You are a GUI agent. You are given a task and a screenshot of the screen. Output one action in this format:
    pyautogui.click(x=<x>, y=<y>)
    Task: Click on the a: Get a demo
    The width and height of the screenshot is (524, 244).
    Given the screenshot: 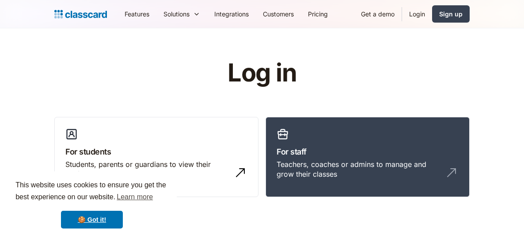 What is the action you would take?
    pyautogui.click(x=378, y=14)
    